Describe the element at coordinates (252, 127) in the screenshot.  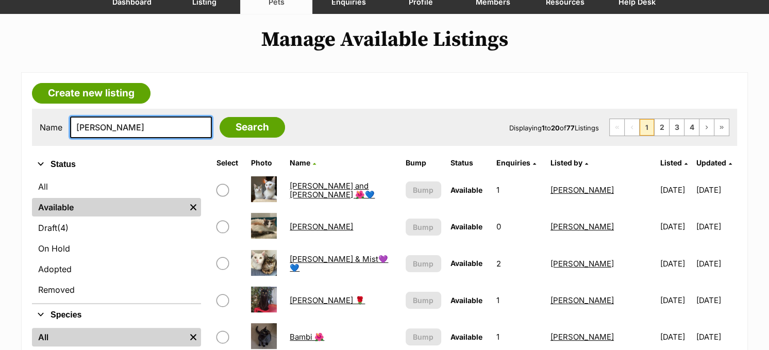
I see `input: Search` at that location.